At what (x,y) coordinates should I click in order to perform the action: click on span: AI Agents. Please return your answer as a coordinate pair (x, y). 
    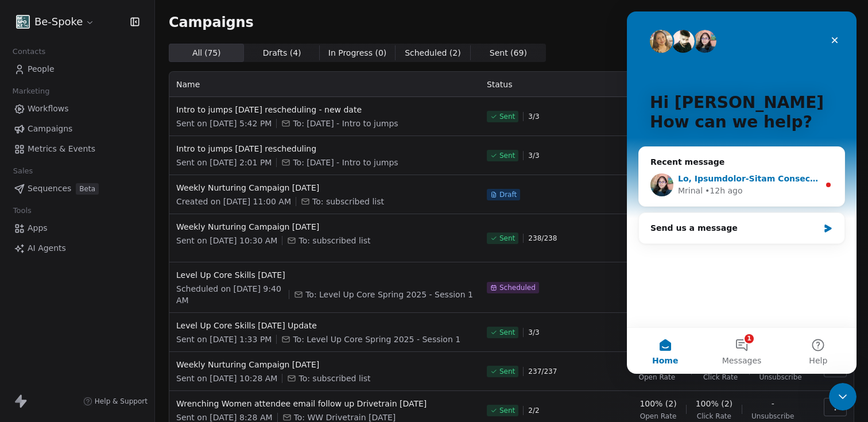
    Looking at the image, I should click on (47, 248).